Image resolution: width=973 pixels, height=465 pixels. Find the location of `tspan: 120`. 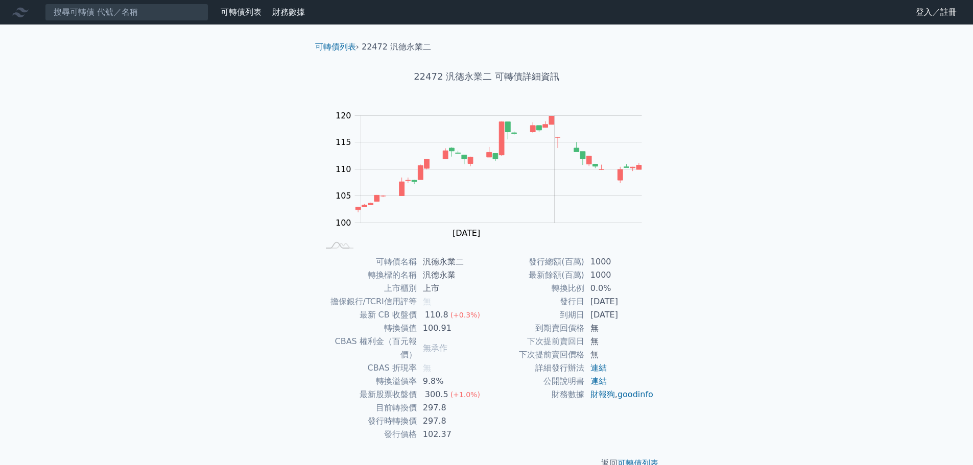

tspan: 120 is located at coordinates (343, 115).